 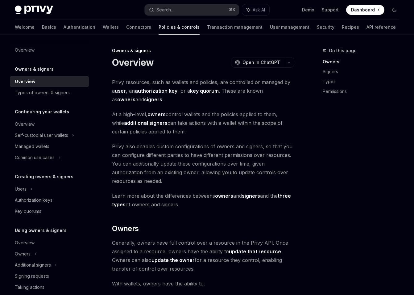 I want to click on h5: Creating owners & signers, so click(x=44, y=177).